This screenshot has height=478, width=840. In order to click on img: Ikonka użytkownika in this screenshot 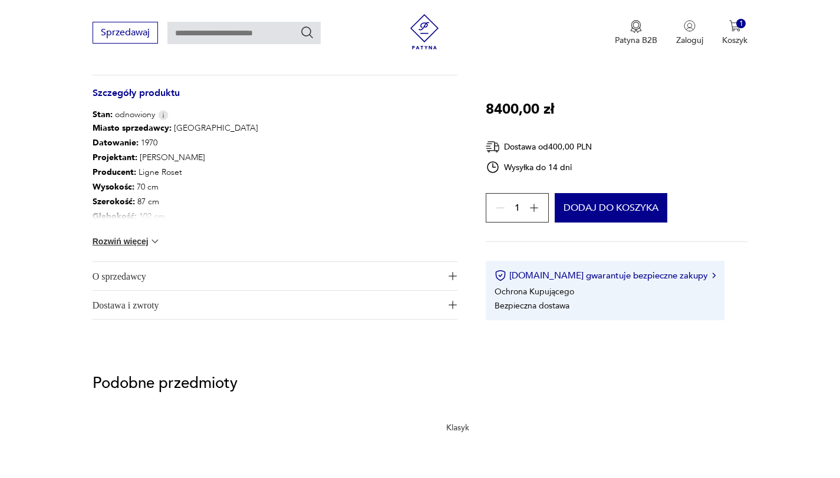, I will do `click(689, 26)`.